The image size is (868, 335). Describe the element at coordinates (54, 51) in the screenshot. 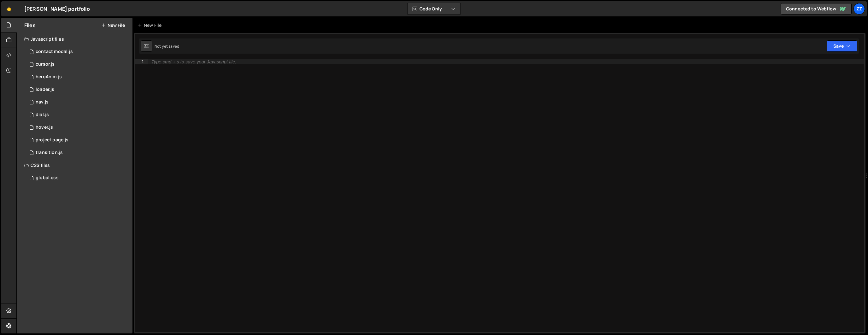

I see `div: contact modal.js` at that location.